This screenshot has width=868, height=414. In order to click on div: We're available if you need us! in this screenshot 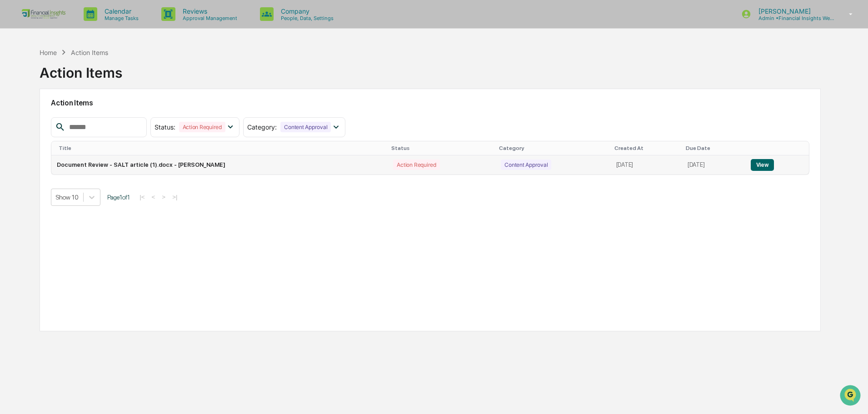, I will do `click(83, 82)`.